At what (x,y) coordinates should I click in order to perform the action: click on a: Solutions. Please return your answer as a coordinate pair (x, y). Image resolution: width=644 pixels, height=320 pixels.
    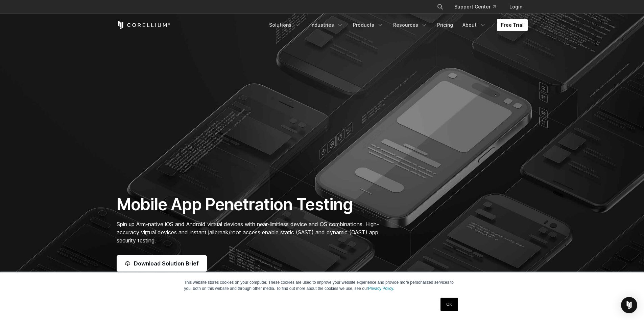
    Looking at the image, I should click on (285, 25).